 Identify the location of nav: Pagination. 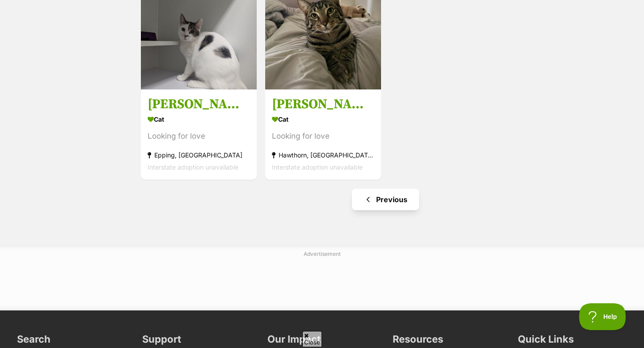
(385, 200).